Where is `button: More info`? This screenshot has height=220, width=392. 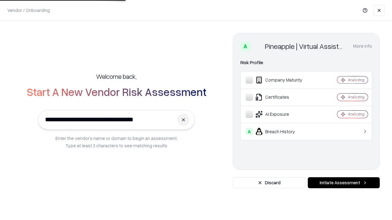 button: More info is located at coordinates (363, 46).